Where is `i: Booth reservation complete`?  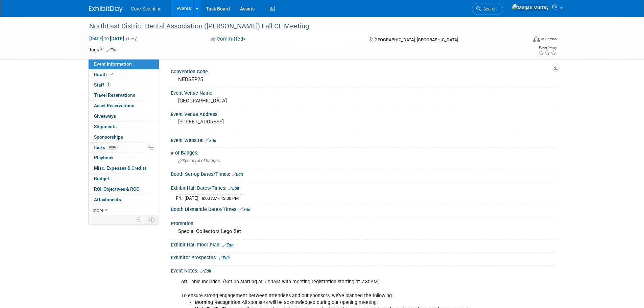
i: Booth reservation complete is located at coordinates (112, 74).